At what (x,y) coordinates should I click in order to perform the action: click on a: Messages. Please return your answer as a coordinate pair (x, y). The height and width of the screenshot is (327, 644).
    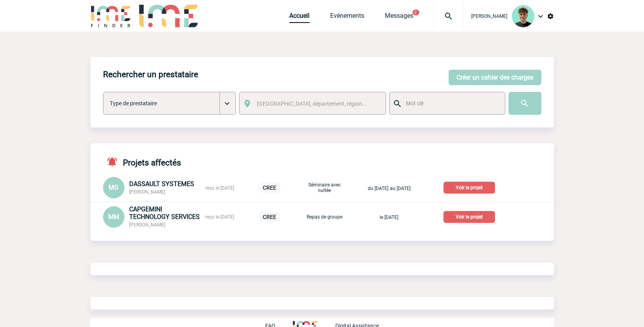
    Looking at the image, I should click on (399, 17).